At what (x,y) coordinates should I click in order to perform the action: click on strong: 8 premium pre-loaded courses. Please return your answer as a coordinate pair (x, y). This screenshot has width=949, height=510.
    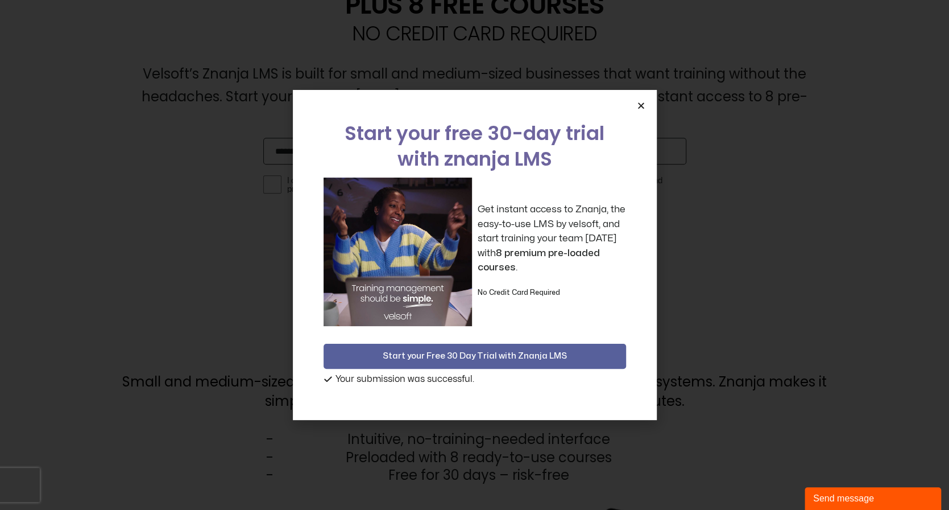
    Looking at the image, I should click on (539, 260).